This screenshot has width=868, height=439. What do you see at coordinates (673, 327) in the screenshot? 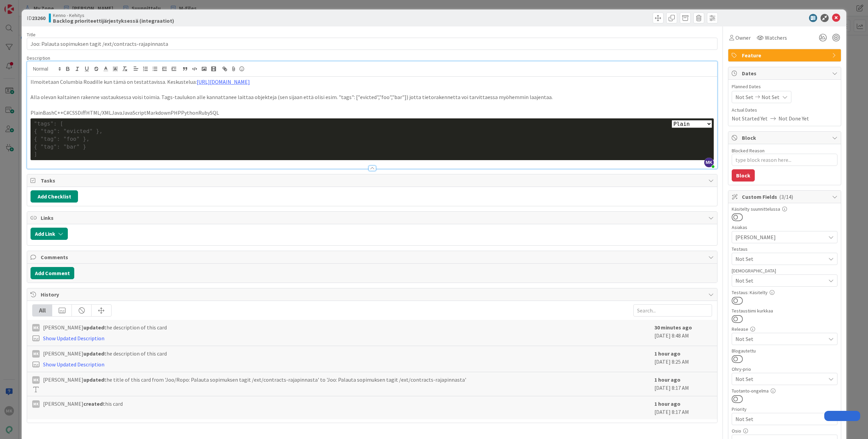
I see `b: 30 minutes ago` at bounding box center [673, 327].